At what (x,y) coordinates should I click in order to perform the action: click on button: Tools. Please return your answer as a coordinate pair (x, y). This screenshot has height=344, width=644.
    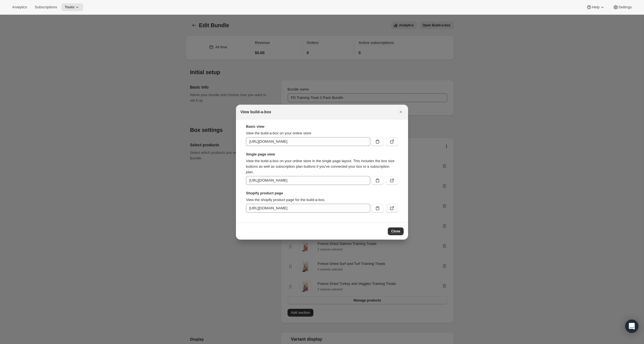
    Looking at the image, I should click on (72, 7).